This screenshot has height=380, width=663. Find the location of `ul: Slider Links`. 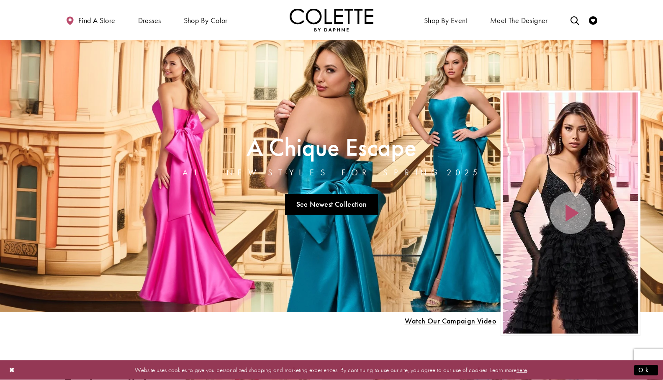

ul: Slider Links is located at coordinates (331, 204).